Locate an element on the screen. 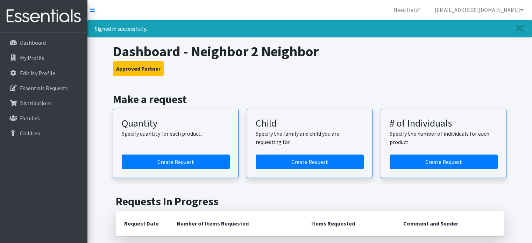 Image resolution: width=532 pixels, height=243 pixels. a: Create a request by quantity is located at coordinates (176, 162).